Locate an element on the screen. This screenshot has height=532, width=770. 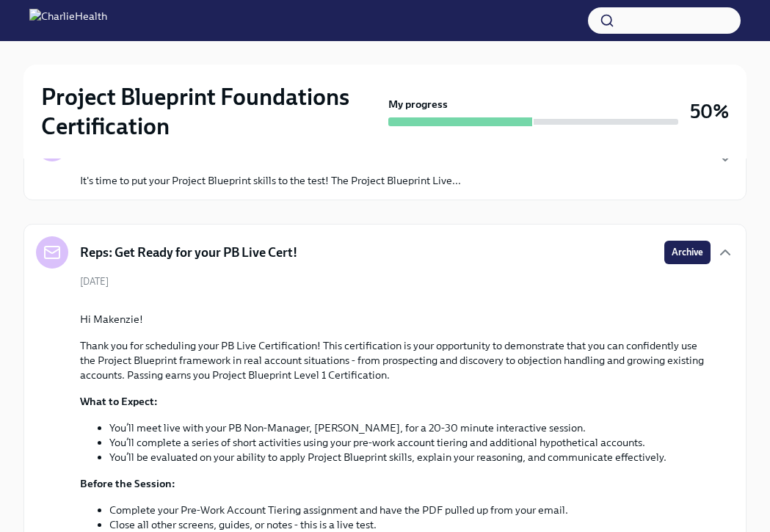
strong: My progress is located at coordinates (418, 104).